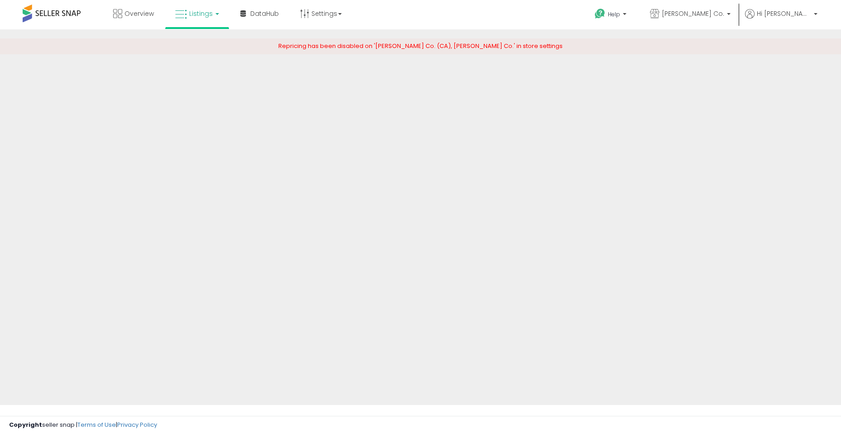  Describe the element at coordinates (139, 14) in the screenshot. I see `span: Overview` at that location.